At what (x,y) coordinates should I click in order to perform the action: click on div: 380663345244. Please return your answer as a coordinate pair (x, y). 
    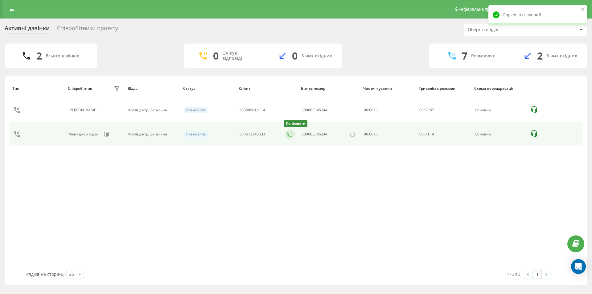
    Looking at the image, I should click on (314, 110).